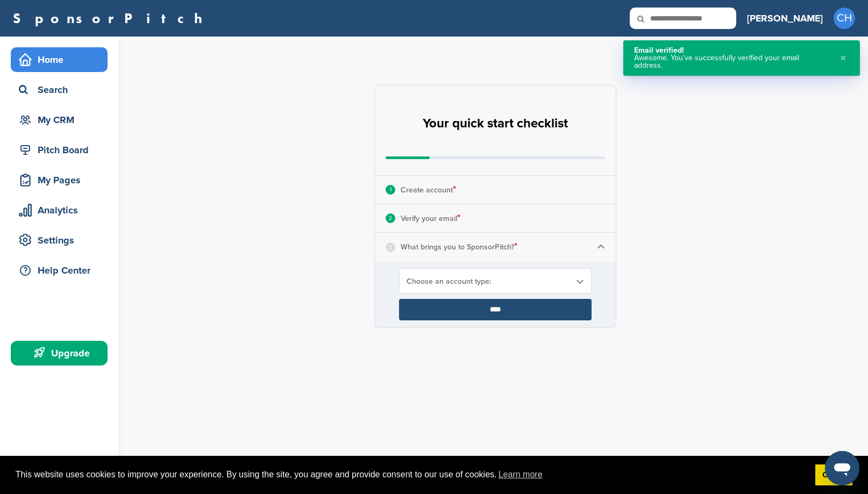 This screenshot has width=868, height=494. Describe the element at coordinates (62, 240) in the screenshot. I see `div: Settings` at that location.